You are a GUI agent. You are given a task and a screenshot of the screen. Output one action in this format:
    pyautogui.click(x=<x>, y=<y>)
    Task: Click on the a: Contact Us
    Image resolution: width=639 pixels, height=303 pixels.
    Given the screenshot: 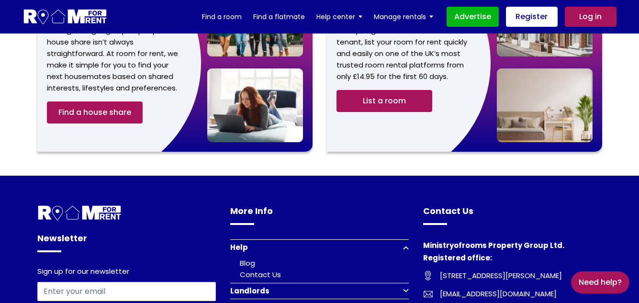 What is the action you would take?
    pyautogui.click(x=260, y=274)
    